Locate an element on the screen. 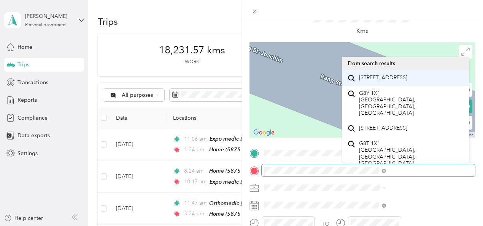 Image resolution: width=483 pixels, height=226 pixels. a: Open this area in Google Maps (opens a new window) is located at coordinates (264, 132).